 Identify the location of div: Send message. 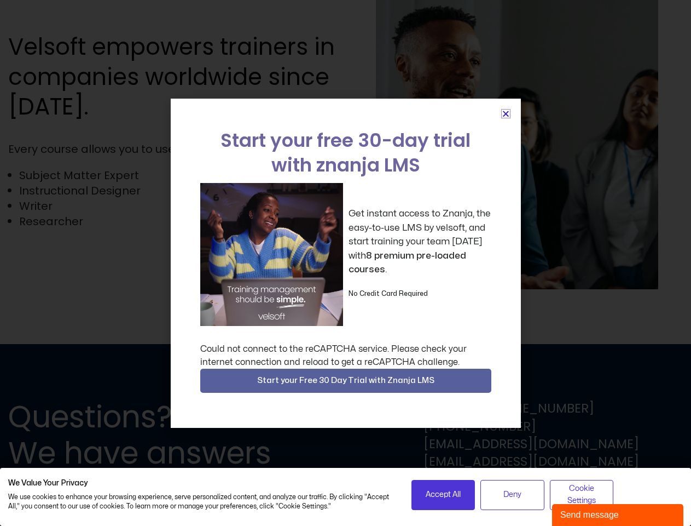
(66, 13).